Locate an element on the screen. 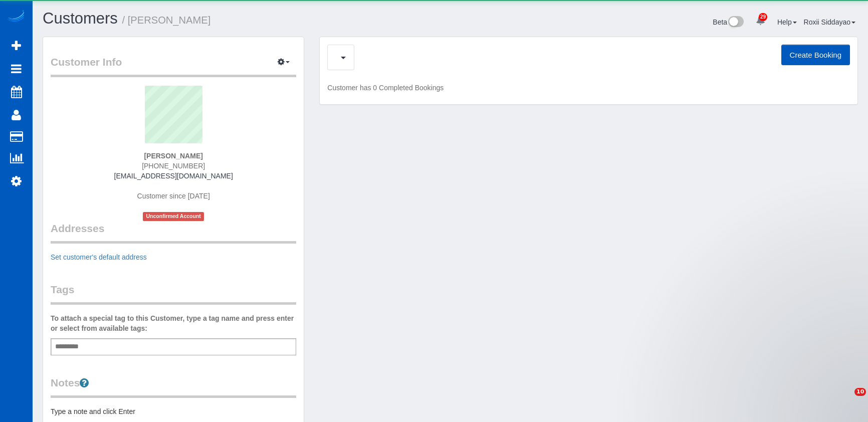 The height and width of the screenshot is (422, 868). a: Set customer's default address is located at coordinates (98, 257).